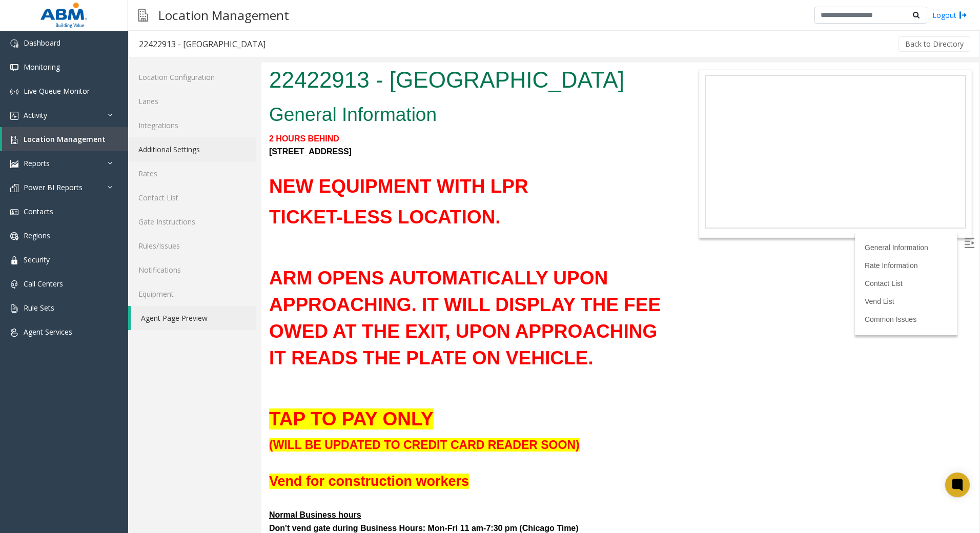 Image resolution: width=980 pixels, height=533 pixels. Describe the element at coordinates (224, 15) in the screenshot. I see `h3: Location Management` at that location.